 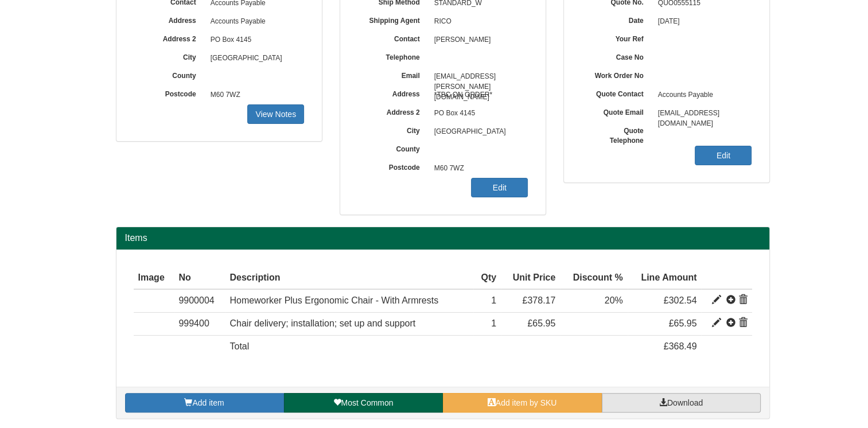 I want to click on th: Description, so click(x=349, y=278).